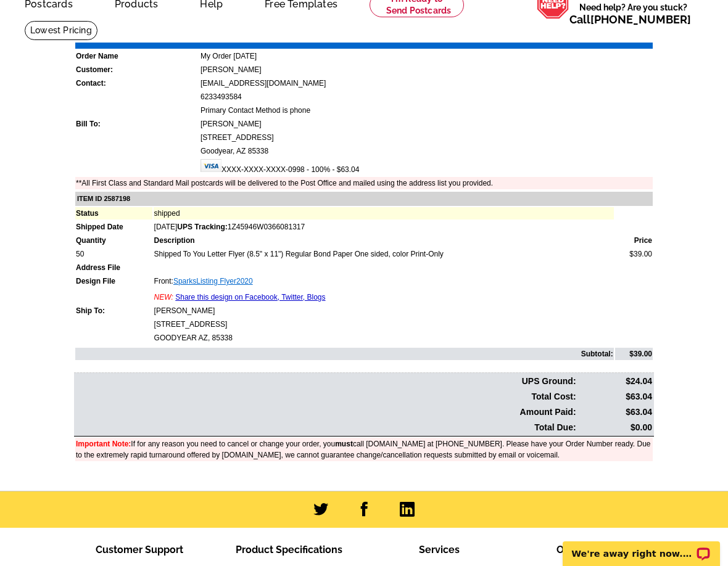 The height and width of the screenshot is (566, 728). Describe the element at coordinates (103, 444) in the screenshot. I see `font: Important Note:` at that location.